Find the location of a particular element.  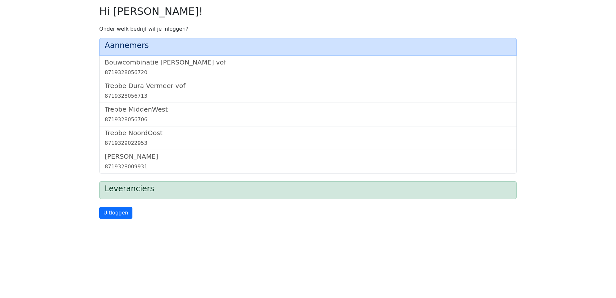

h4: Leveranciers is located at coordinates (308, 188).